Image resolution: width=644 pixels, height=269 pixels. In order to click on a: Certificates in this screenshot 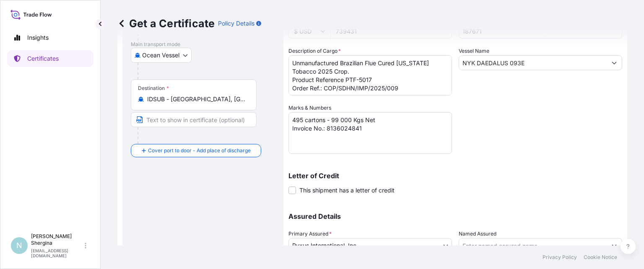, I will do `click(50, 59)`.